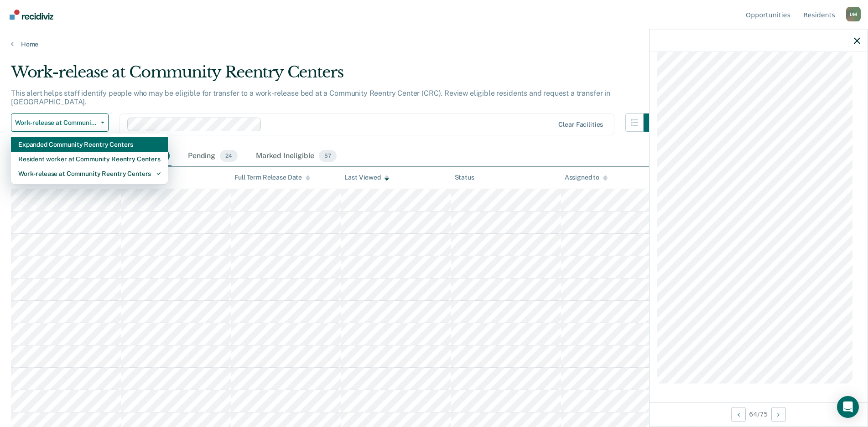 This screenshot has height=427, width=868. I want to click on span: Work-release at Community Reentry Centers, so click(56, 122).